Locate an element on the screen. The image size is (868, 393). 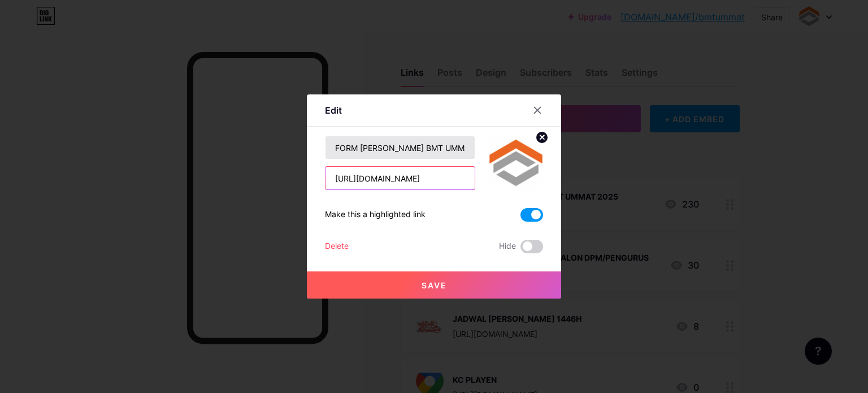
button: Save is located at coordinates (434, 285).